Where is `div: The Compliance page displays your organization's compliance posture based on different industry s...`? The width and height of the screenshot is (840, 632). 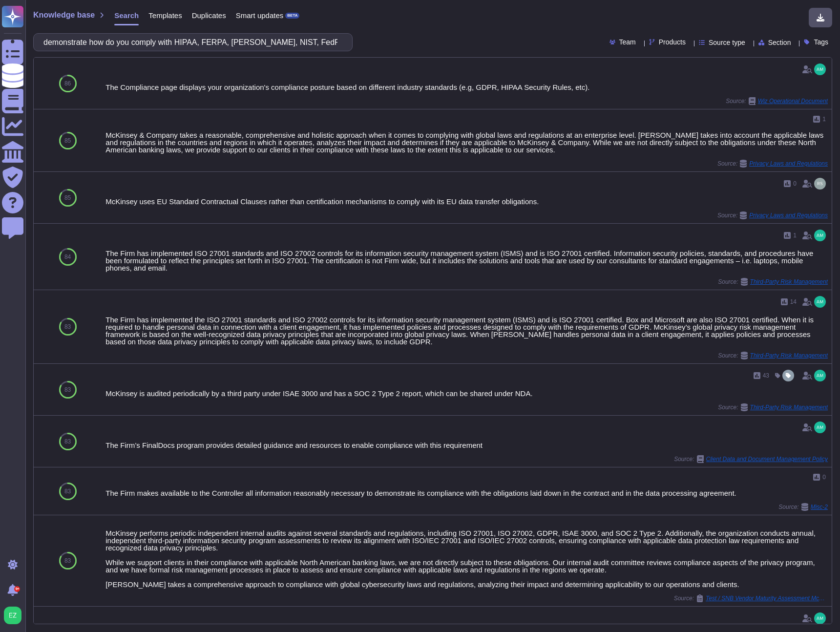 div: The Compliance page displays your organization's compliance posture based on different industry s... is located at coordinates (466, 87).